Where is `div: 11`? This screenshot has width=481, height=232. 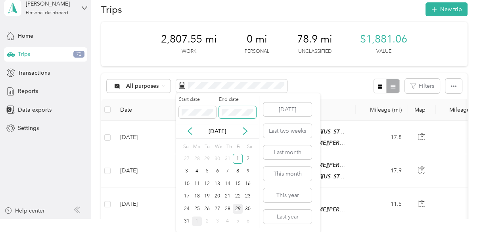 div: 11 is located at coordinates (197, 183).